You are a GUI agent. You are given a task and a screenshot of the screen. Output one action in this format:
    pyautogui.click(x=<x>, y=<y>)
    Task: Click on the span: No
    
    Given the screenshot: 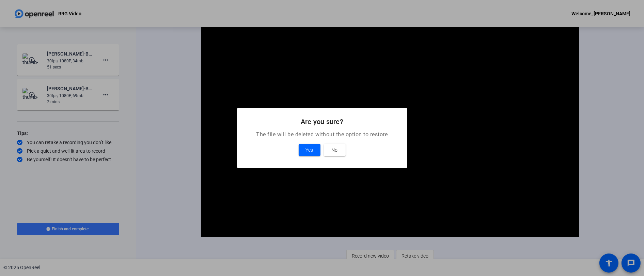 What is the action you would take?
    pyautogui.click(x=335, y=150)
    